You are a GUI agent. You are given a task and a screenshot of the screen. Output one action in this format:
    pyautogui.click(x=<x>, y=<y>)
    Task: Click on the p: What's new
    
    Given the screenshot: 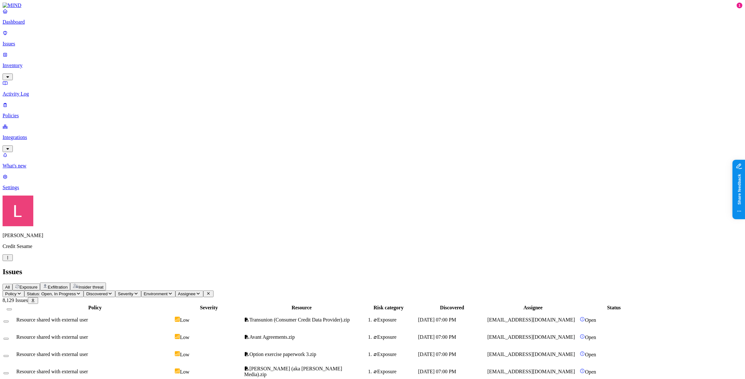 What is the action you would take?
    pyautogui.click(x=372, y=166)
    